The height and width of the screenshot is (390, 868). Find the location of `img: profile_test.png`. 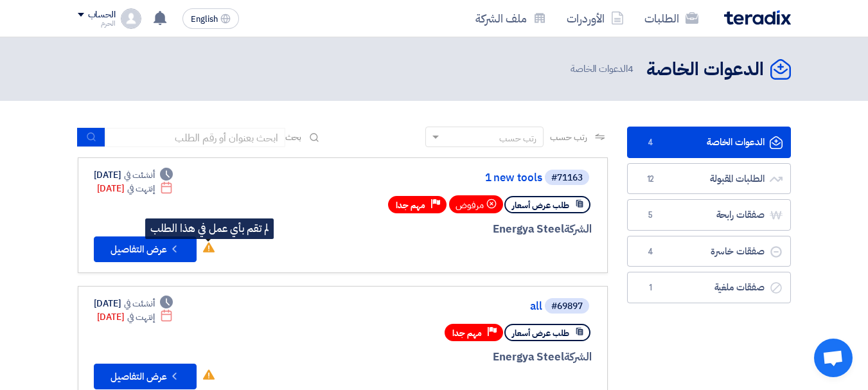

img: profile_test.png is located at coordinates (131, 18).